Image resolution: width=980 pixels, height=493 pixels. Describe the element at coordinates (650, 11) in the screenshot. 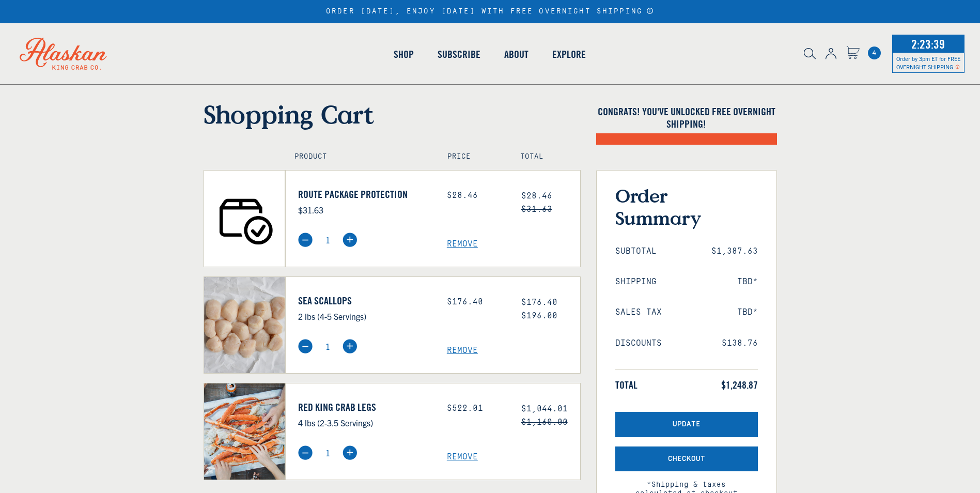

I see `a: Announcement Bar Modal` at that location.